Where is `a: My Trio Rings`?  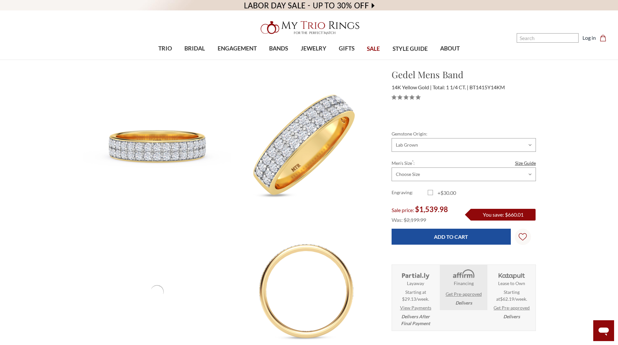
a: My Trio Rings is located at coordinates (309, 28).